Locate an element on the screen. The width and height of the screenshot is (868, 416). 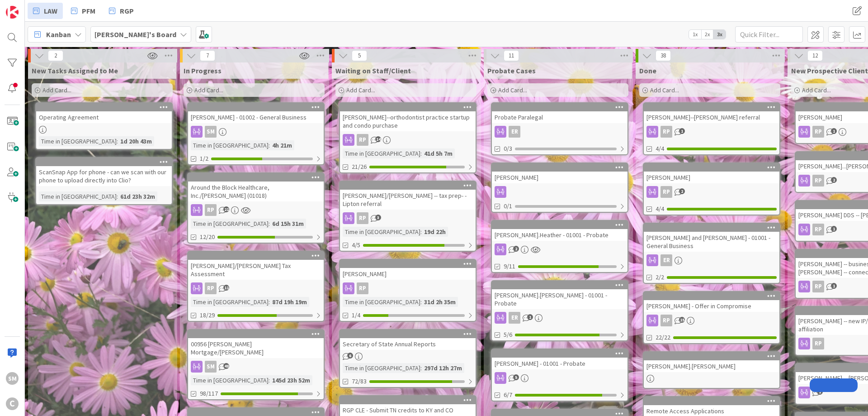
span: 6/7 is located at coordinates (508, 394).